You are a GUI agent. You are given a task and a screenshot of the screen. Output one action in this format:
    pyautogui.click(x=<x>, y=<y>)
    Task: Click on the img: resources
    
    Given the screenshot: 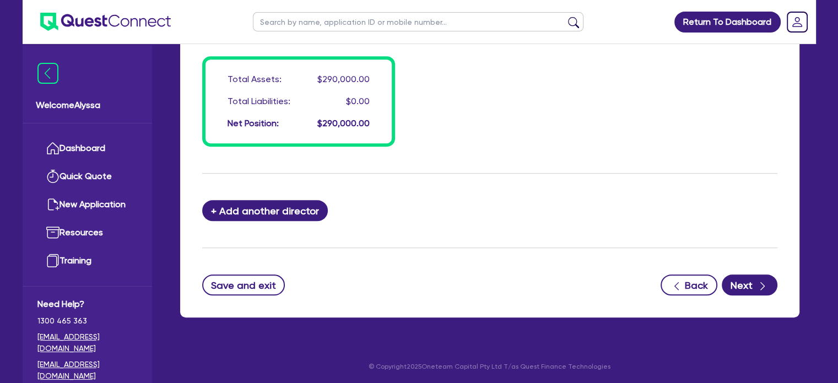 What is the action you would take?
    pyautogui.click(x=53, y=232)
    